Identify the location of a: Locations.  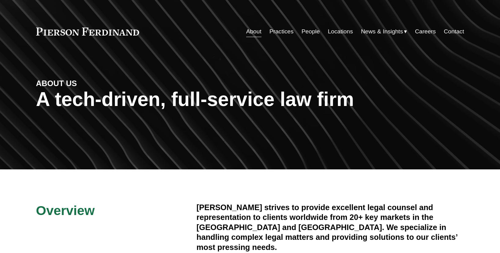
(341, 32).